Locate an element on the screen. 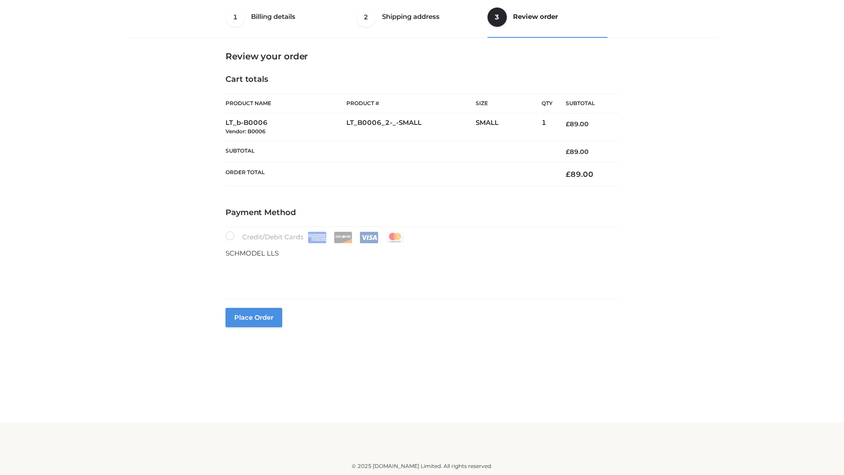 Image resolution: width=844 pixels, height=475 pixels. img: Discover is located at coordinates (343, 237).